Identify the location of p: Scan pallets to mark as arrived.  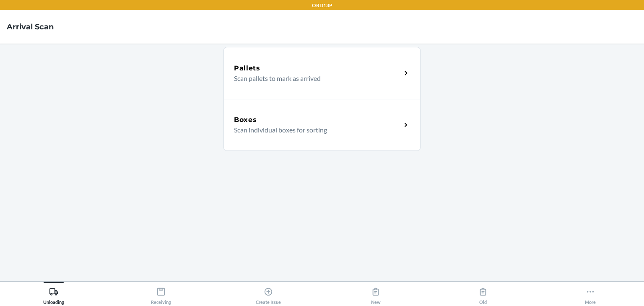
(314, 78).